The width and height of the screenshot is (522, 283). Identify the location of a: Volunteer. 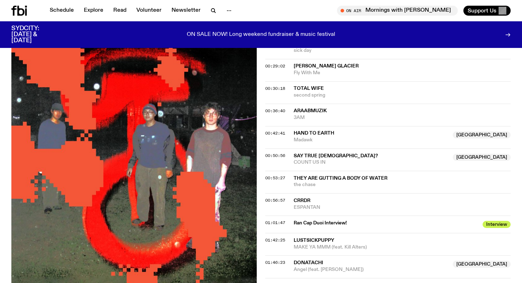
(149, 11).